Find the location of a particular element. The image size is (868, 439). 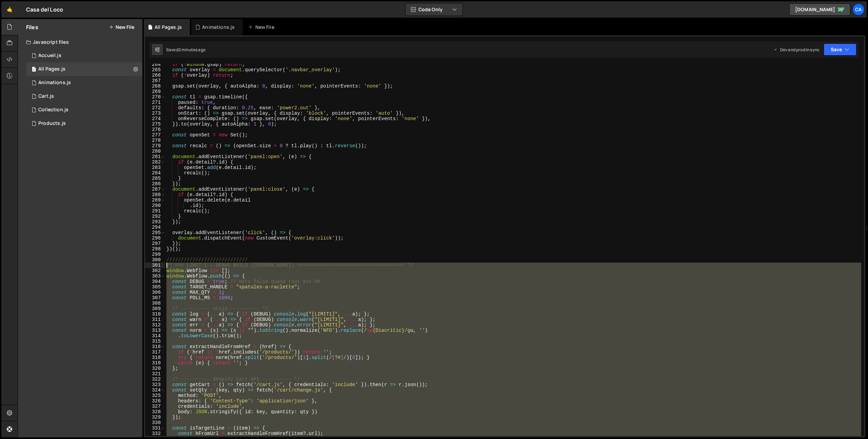

div: 287 is located at coordinates (155, 189).